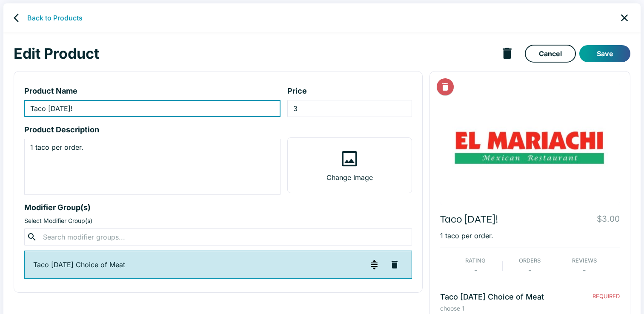 The height and width of the screenshot is (314, 644). I want to click on a: back, so click(19, 18).